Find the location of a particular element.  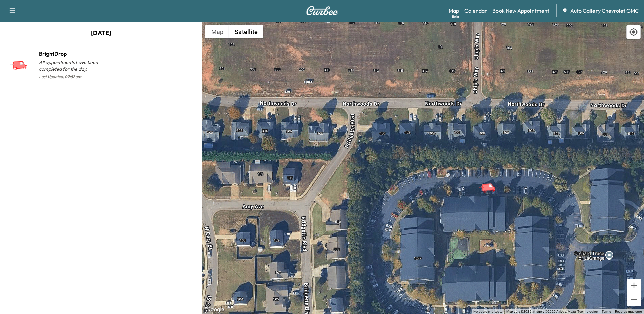

div: Beta is located at coordinates (455, 16).